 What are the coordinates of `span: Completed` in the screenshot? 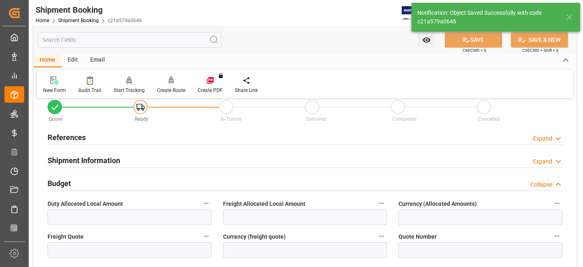 It's located at (404, 119).